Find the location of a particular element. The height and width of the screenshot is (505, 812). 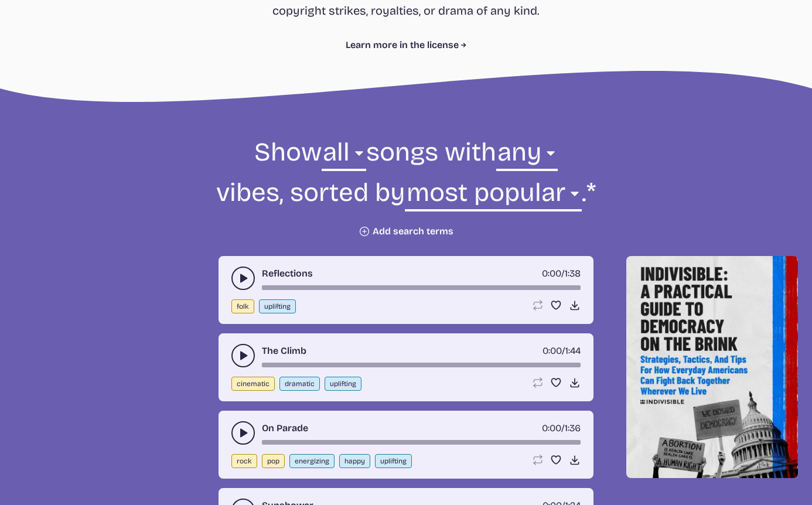

span: 1:38 is located at coordinates (572, 273).